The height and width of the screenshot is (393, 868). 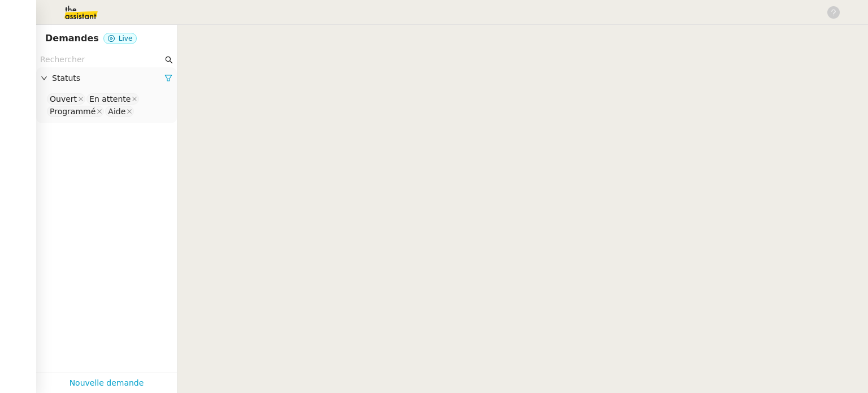 What do you see at coordinates (75, 111) in the screenshot?
I see `nz-select-item: Programmé` at bounding box center [75, 111].